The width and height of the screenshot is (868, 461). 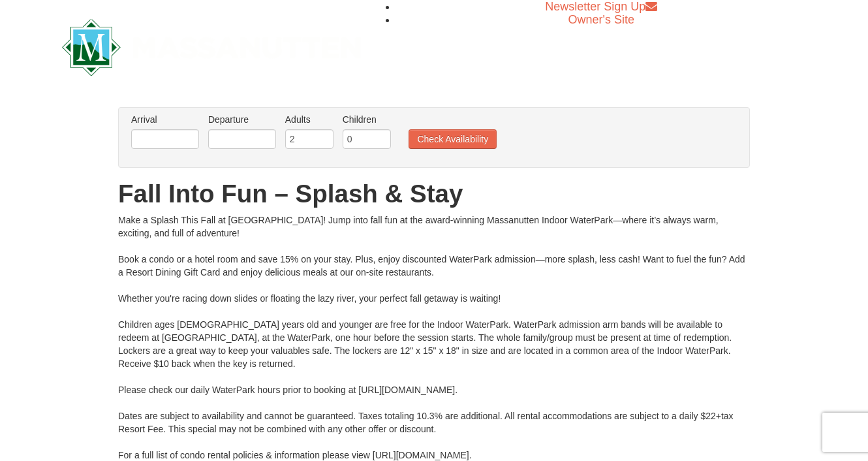 I want to click on label: Arrival, so click(x=165, y=119).